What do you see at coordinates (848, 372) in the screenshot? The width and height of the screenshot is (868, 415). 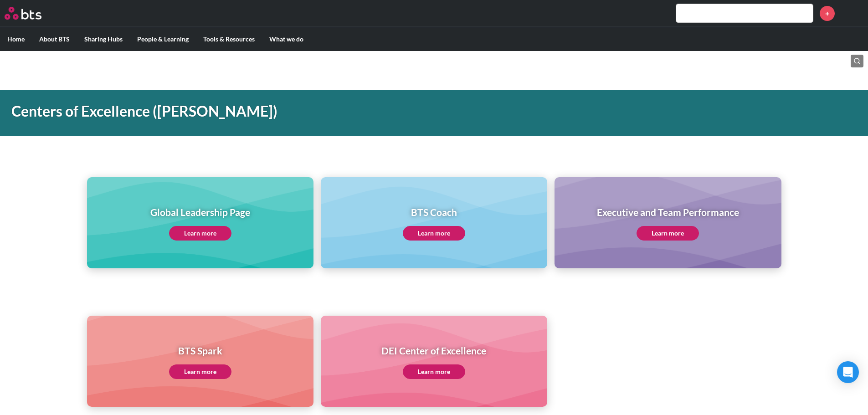 I see `div: Open Intercom Messenger` at bounding box center [848, 372].